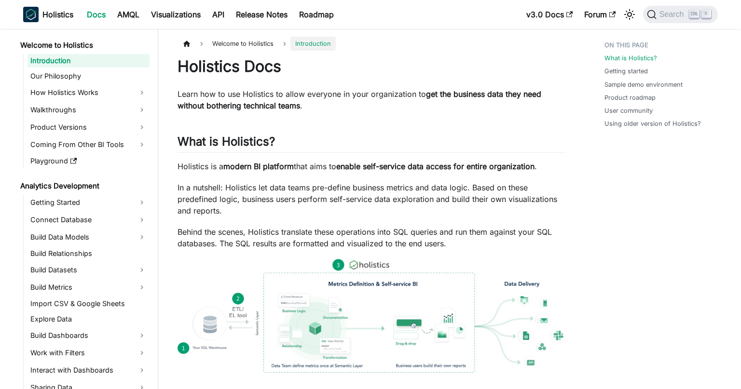 Image resolution: width=741 pixels, height=389 pixels. I want to click on span: Introduction, so click(313, 43).